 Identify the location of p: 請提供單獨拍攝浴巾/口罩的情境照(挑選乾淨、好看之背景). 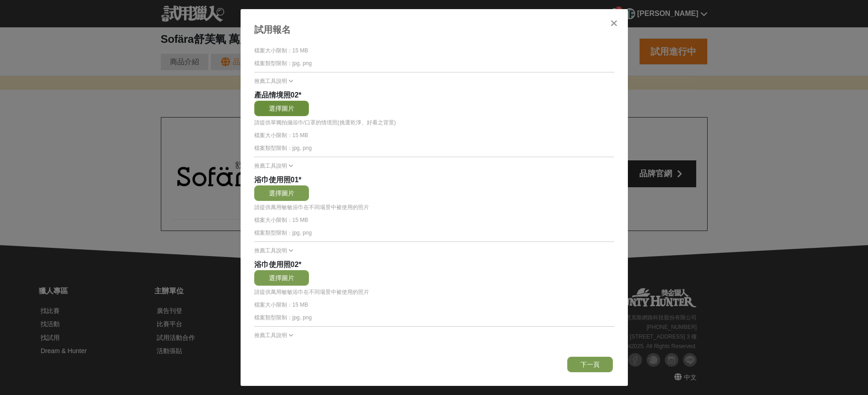
(434, 123).